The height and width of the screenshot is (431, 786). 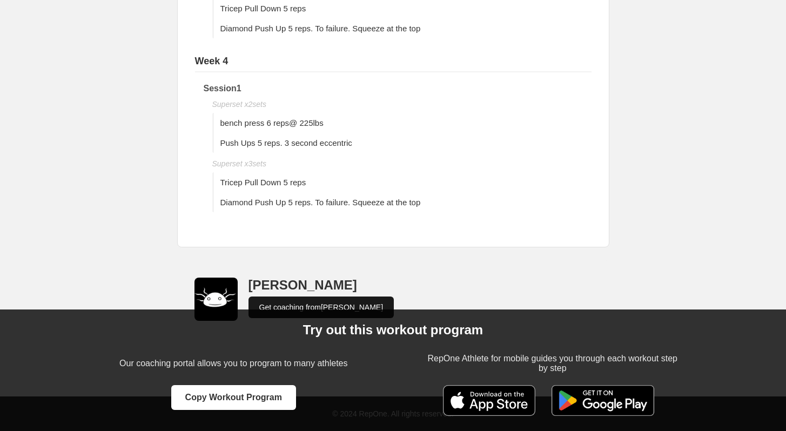 I want to click on span: bench press 6 reps @ 225lbs, so click(x=272, y=123).